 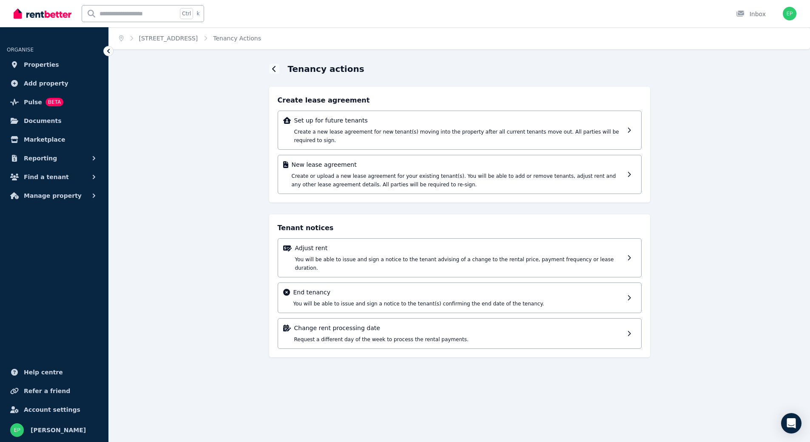 I want to click on a: PulseBETA, so click(x=54, y=102).